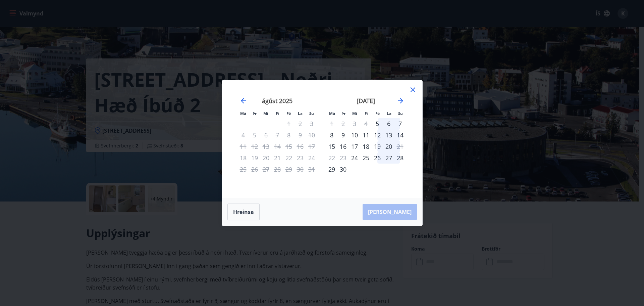 The image size is (644, 306). I want to click on td: Not available. mánudagur, 18. ágúst 2025, so click(243, 157).